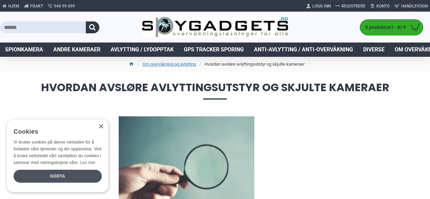 The height and width of the screenshot is (199, 430). I want to click on a: Andre kameraer, so click(77, 50).